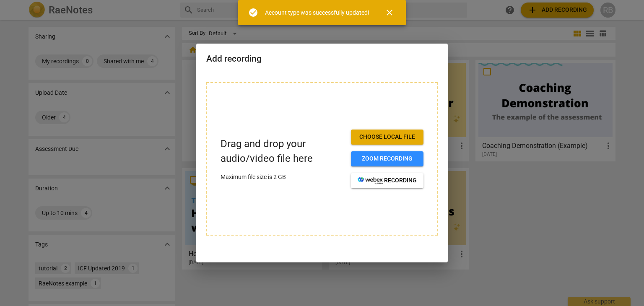  Describe the element at coordinates (387, 159) in the screenshot. I see `button: Zoom recording` at that location.